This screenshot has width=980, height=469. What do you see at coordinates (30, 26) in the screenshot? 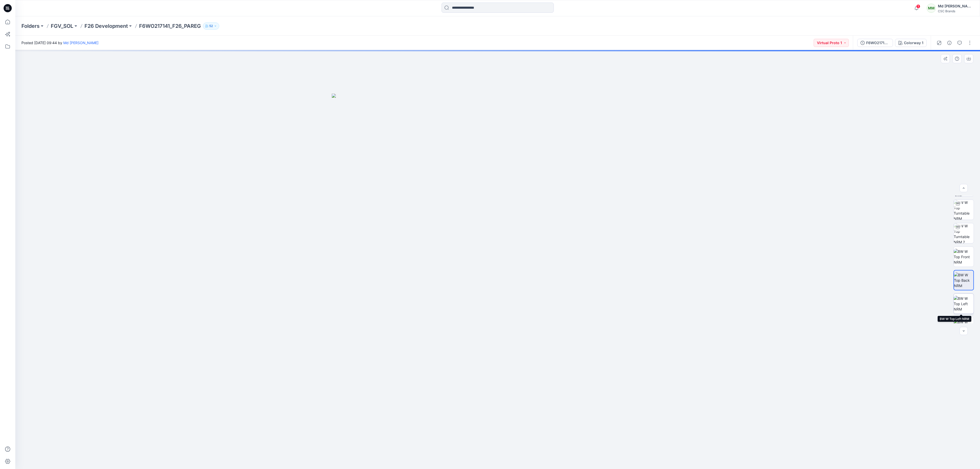
I see `p: Folders` at bounding box center [30, 26].